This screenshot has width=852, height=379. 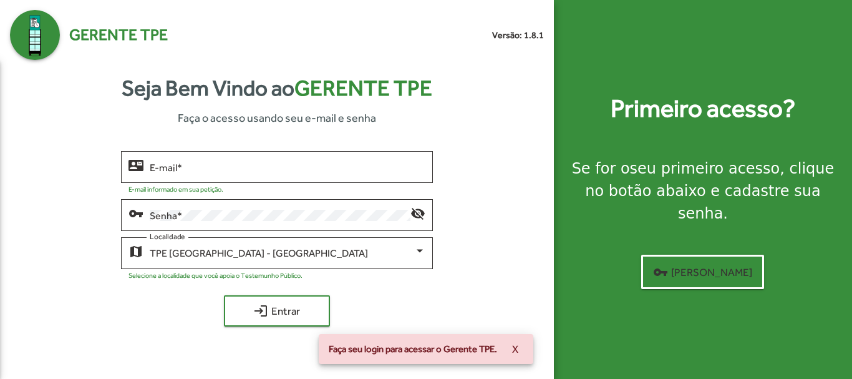 What do you see at coordinates (705, 168) in the screenshot?
I see `strong: seu primeiro acesso` at bounding box center [705, 168].